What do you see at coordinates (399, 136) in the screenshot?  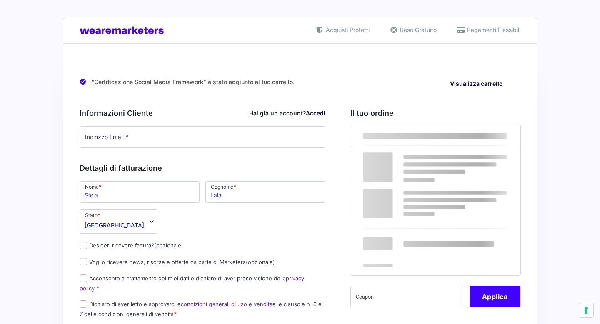 I see `th: Prodotto` at bounding box center [399, 136].